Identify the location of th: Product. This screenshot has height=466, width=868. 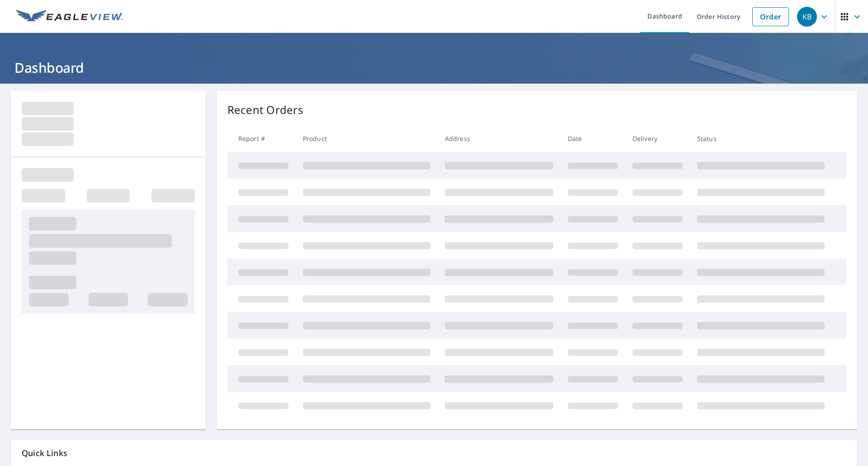
(366, 138).